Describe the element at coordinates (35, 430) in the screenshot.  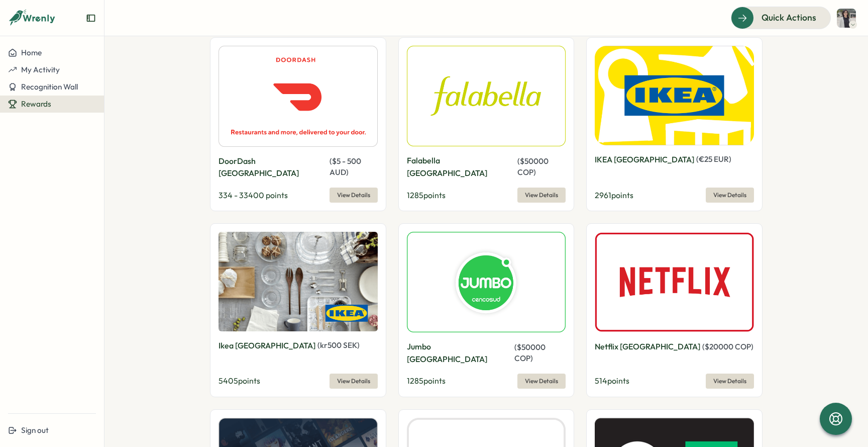
I see `span: Sign out` at that location.